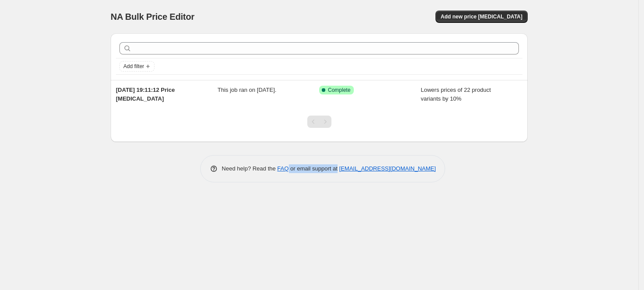  What do you see at coordinates (134, 66) in the screenshot?
I see `span: Add filter` at bounding box center [134, 66].